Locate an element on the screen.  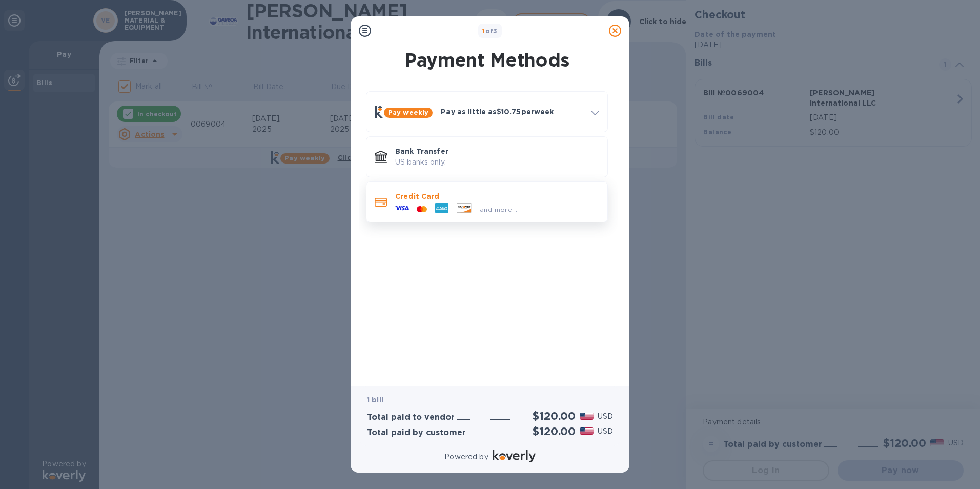
p: Pay as little as $10.75 per week is located at coordinates (511, 111).